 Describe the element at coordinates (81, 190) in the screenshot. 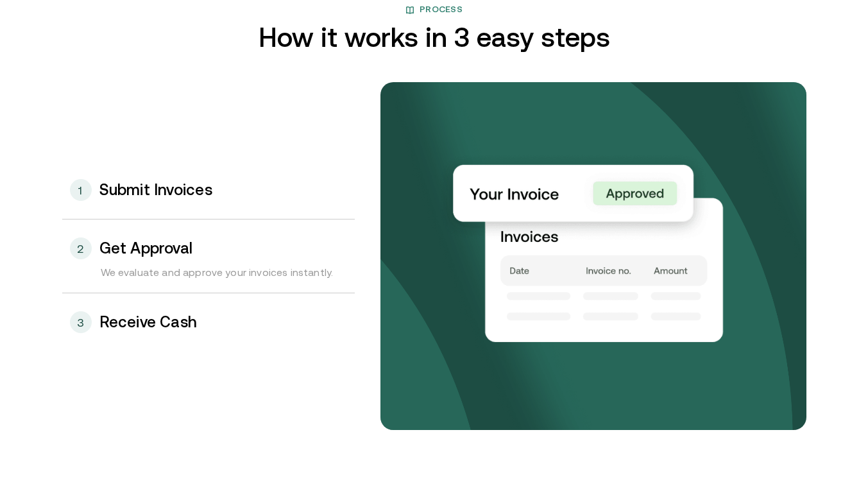

I see `div: 1` at that location.